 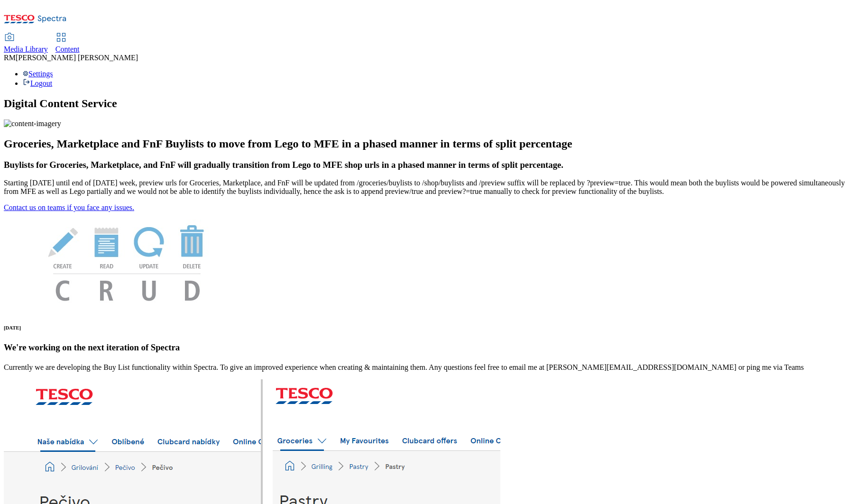 I want to click on h3: We're working on the next iteration of Spectra, so click(x=428, y=348).